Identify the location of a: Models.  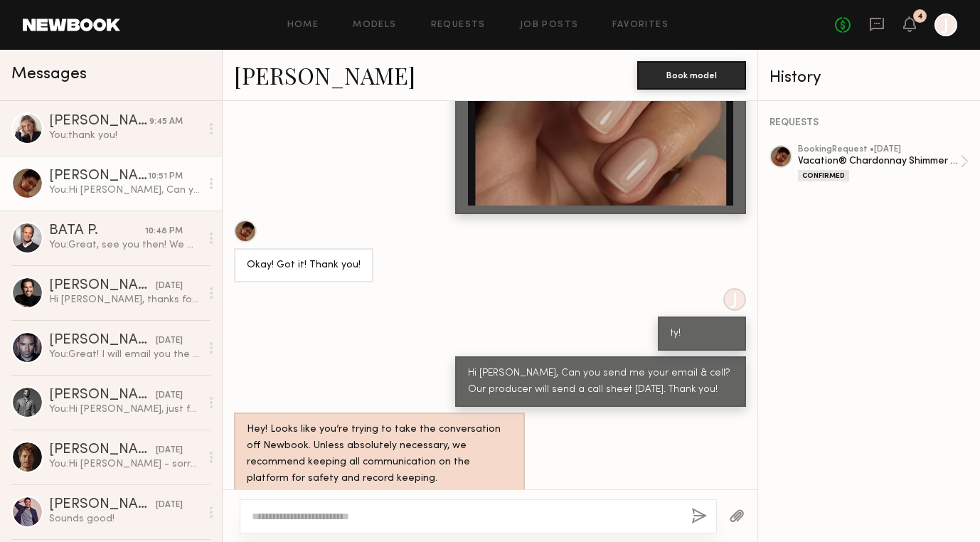
(374, 25).